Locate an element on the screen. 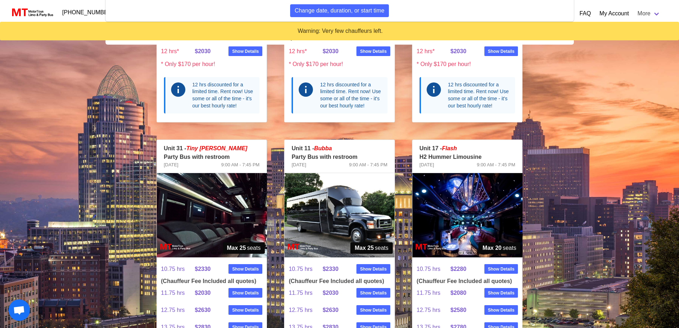 The image size is (679, 328). p: Unit 11 - is located at coordinates (339, 148).